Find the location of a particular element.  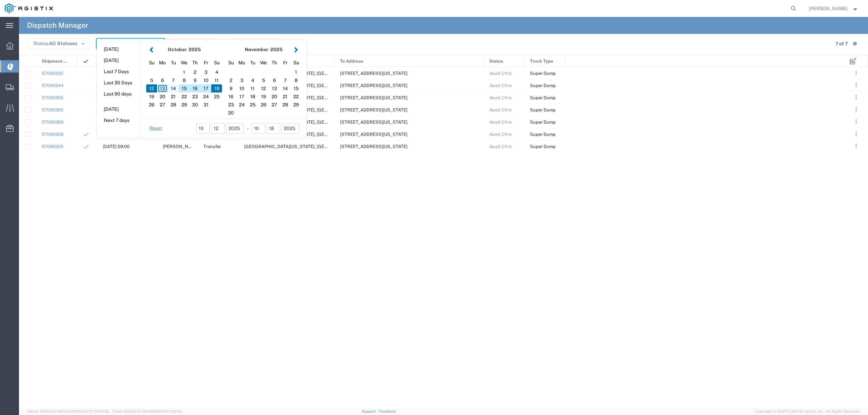

div: 14 is located at coordinates (173, 88).